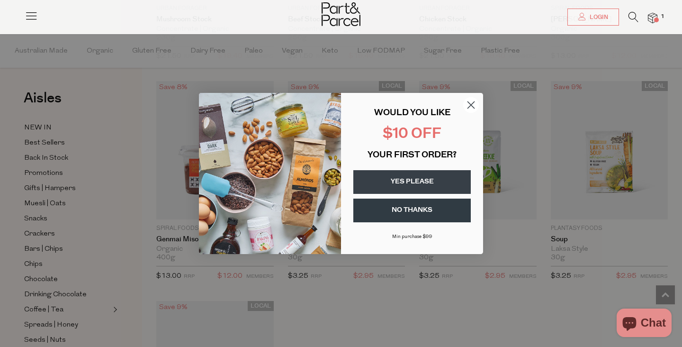 The height and width of the screenshot is (347, 682). Describe the element at coordinates (412, 134) in the screenshot. I see `span: $10 OFF` at that location.